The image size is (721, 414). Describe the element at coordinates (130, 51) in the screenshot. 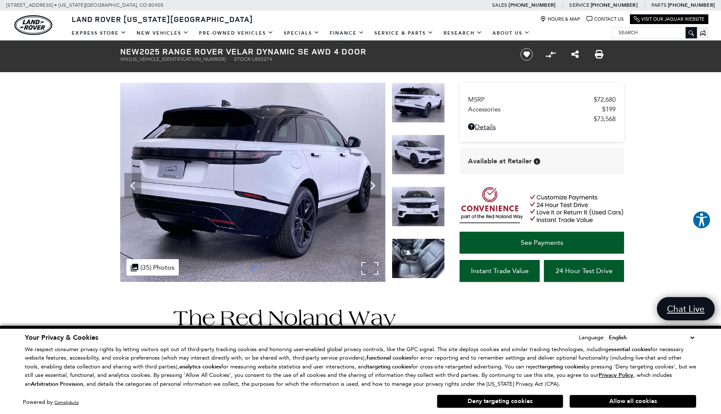

I see `strong: New` at that location.